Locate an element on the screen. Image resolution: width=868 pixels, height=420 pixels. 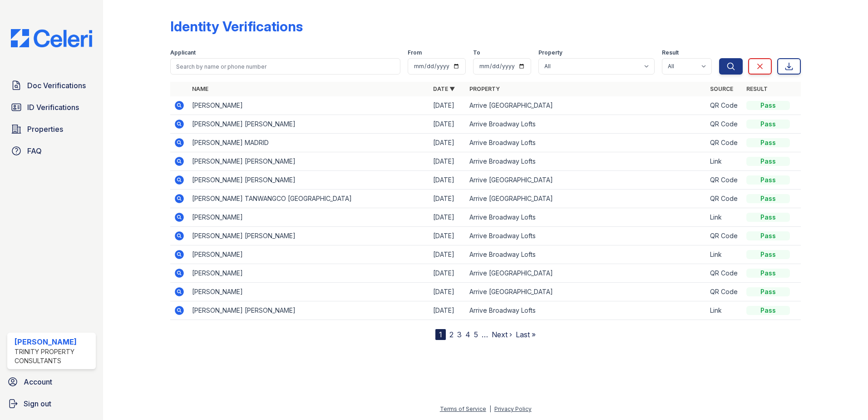
a: Terms of Service is located at coordinates (463, 408).